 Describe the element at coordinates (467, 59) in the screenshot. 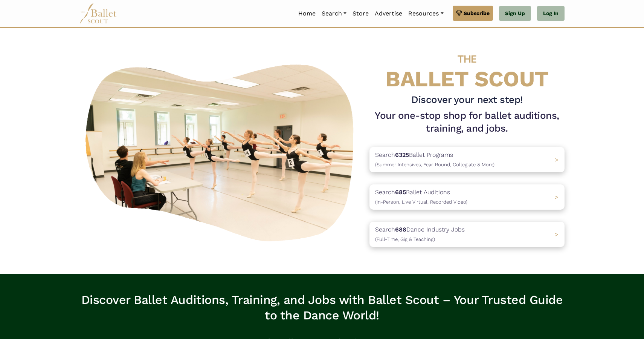

I see `span: THE` at that location.